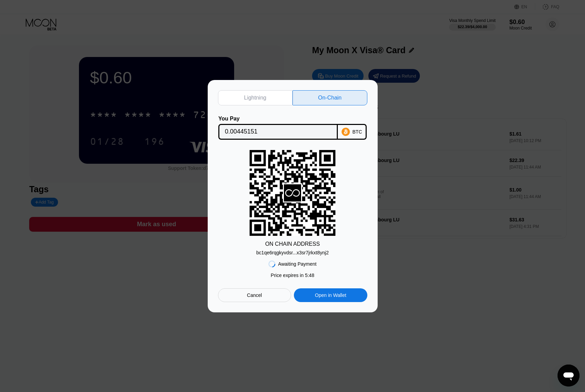 The width and height of the screenshot is (585, 392). Describe the element at coordinates (293, 128) in the screenshot. I see `div: You PayBTC` at that location.